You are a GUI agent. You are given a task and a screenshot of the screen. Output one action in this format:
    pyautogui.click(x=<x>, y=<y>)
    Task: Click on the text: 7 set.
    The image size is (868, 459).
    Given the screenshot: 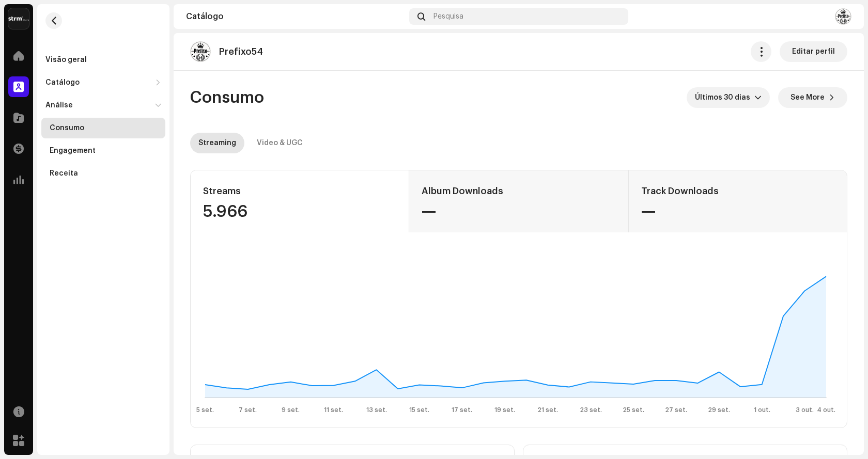 What is the action you would take?
    pyautogui.click(x=247, y=410)
    